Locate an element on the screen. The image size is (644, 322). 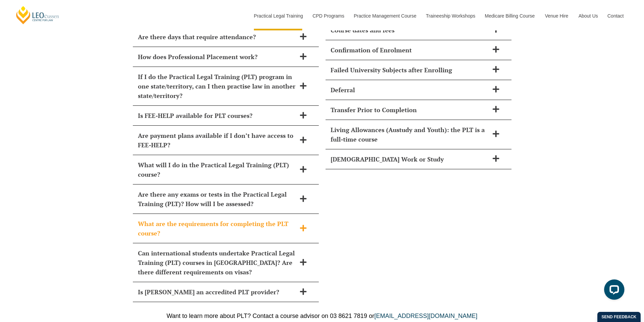
a: Traineeship Workshops is located at coordinates (451, 16).